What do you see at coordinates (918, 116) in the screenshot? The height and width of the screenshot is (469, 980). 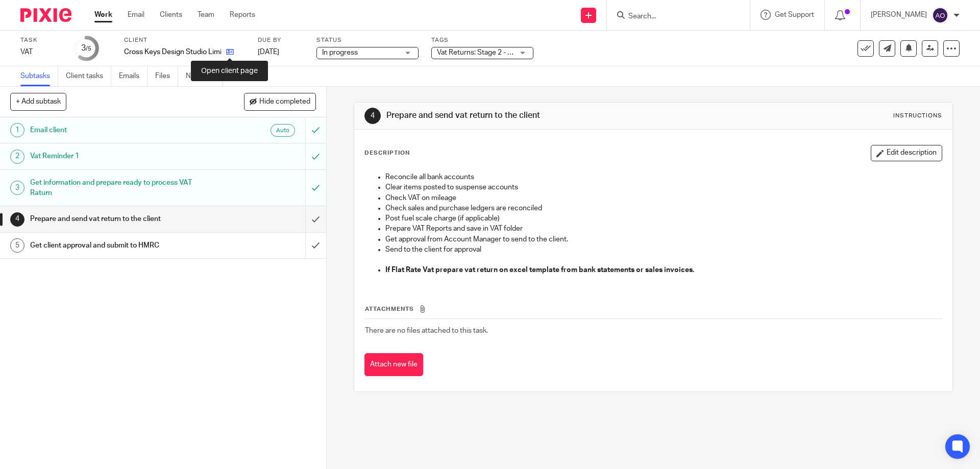 I see `div: Instructions` at bounding box center [918, 116].